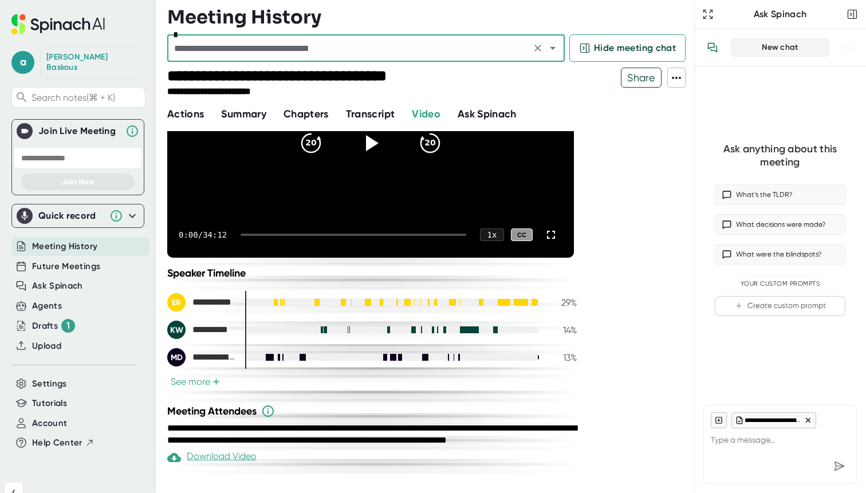  Describe the element at coordinates (708, 14) in the screenshot. I see `button: Expand to Ask Spinach page` at that location.